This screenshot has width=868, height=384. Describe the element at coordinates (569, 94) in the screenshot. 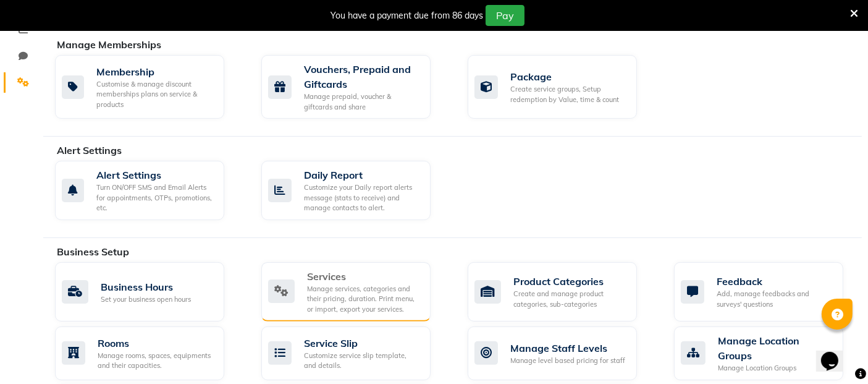

I see `div: Create service groups, Setup redemption by Value, time & count` at that location.